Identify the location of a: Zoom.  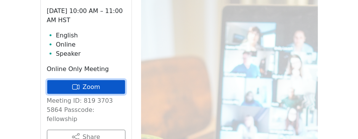
(86, 87).